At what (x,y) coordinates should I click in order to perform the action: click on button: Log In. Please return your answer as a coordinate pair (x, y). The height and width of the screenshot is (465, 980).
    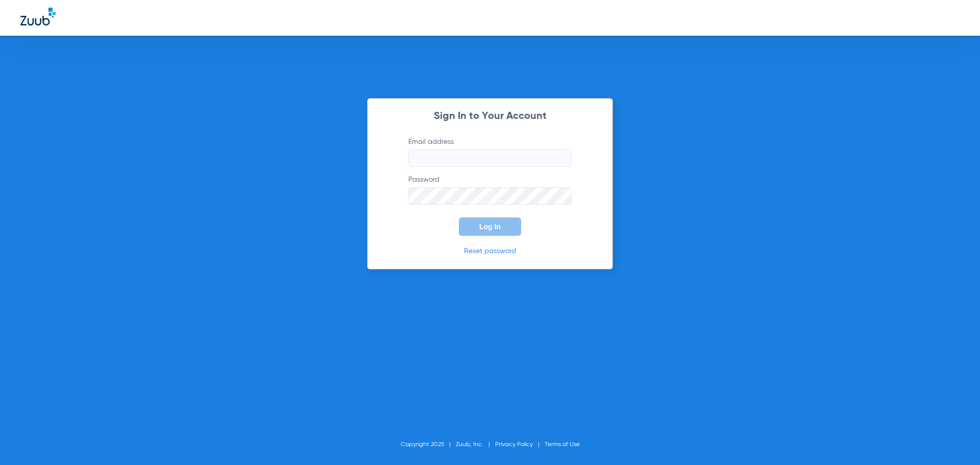
    Looking at the image, I should click on (490, 226).